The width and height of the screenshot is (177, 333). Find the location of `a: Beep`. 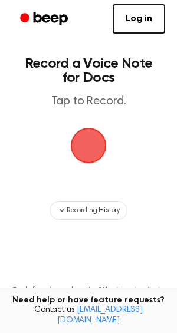

a: Beep is located at coordinates (45, 19).